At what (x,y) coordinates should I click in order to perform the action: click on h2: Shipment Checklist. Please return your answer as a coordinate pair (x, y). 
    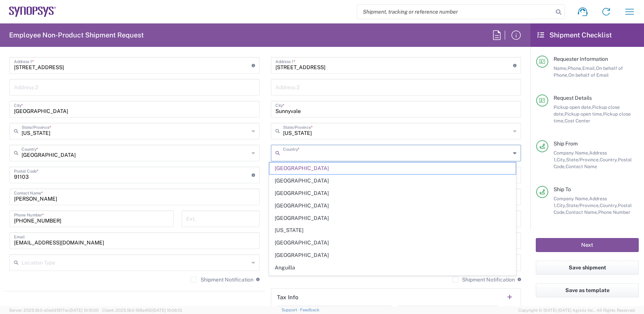
    Looking at the image, I should click on (574, 35).